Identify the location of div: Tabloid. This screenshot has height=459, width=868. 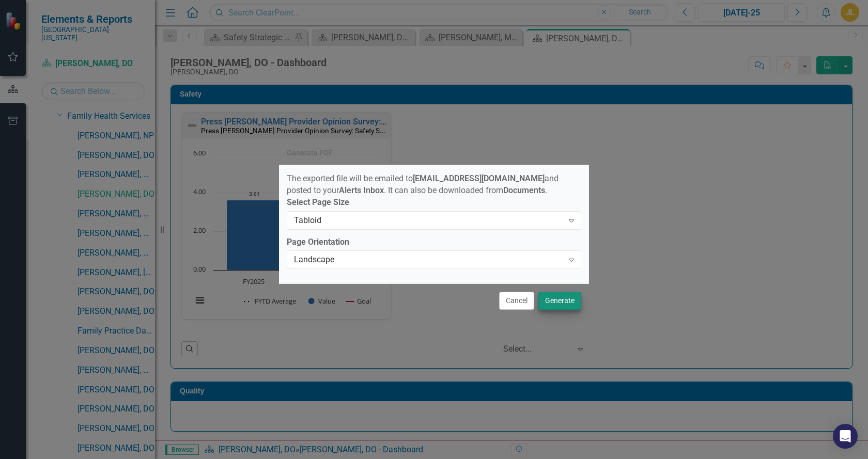
(428, 220).